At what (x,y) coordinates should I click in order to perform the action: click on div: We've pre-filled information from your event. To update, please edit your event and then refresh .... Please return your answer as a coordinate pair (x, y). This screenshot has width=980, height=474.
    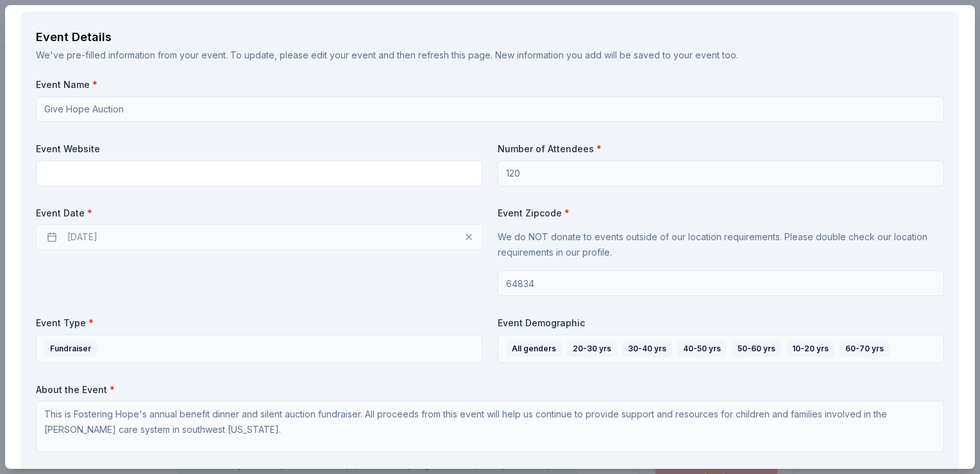
    Looking at the image, I should click on (490, 56).